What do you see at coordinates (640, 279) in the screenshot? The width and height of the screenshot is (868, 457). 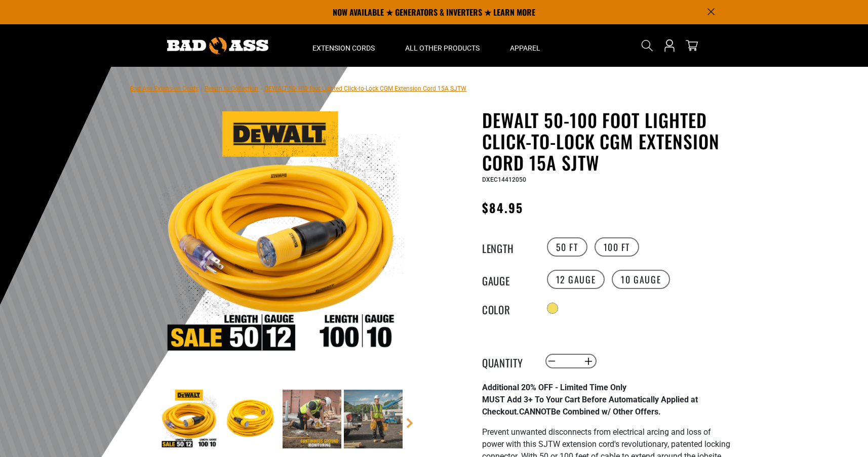 I see `label: 10 Gauge` at bounding box center [640, 279].